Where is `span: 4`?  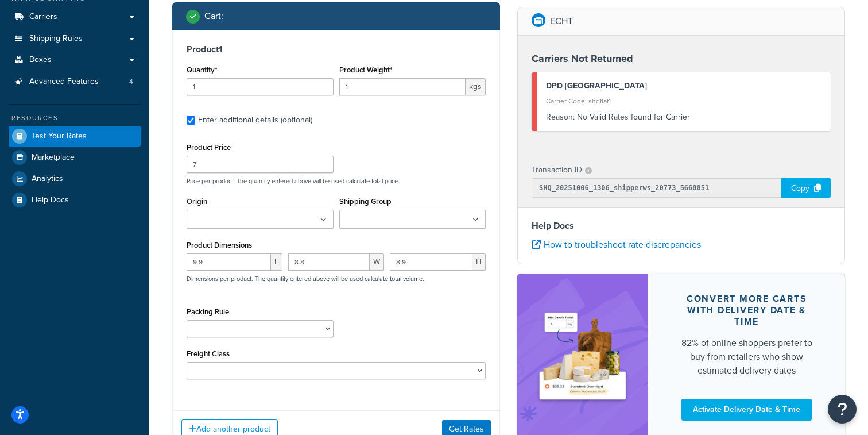 span: 4 is located at coordinates (131, 81).